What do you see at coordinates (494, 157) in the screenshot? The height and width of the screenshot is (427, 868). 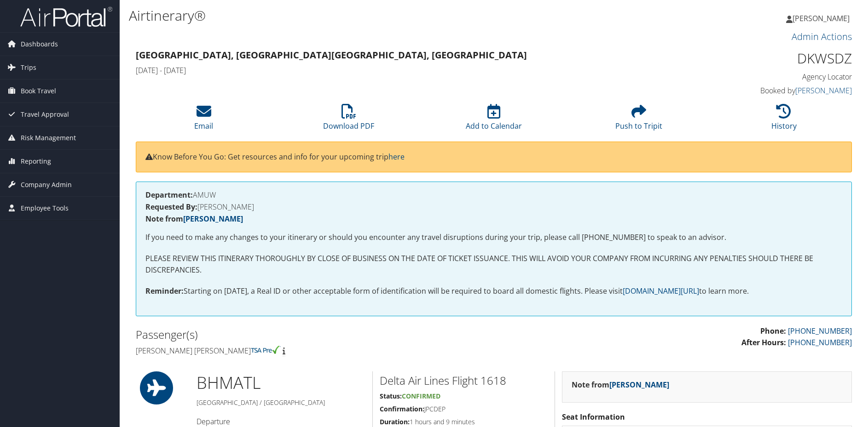 I see `p: Know Before You Go: Get resources and info for your upcoming trip` at bounding box center [494, 157].